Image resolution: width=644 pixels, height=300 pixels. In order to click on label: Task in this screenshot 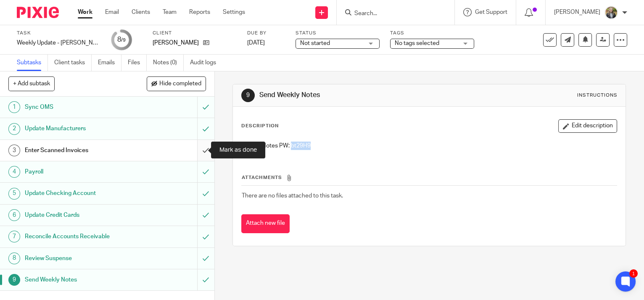, I will do `click(59, 33)`.